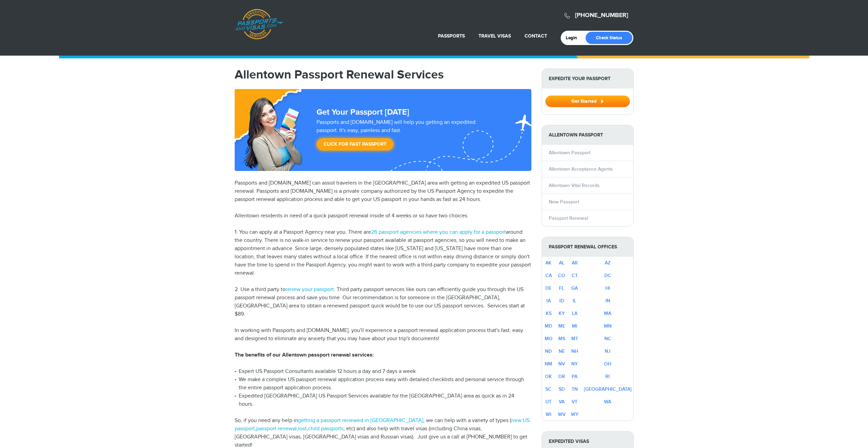 Image resolution: width=868 pixels, height=448 pixels. Describe the element at coordinates (304, 354) in the screenshot. I see `strong: The benefits of our Allentown passport renewal services:` at that location.